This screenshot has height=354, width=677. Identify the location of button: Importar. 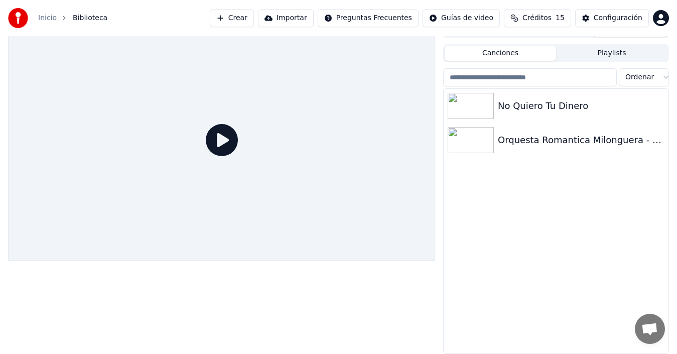
(286, 18).